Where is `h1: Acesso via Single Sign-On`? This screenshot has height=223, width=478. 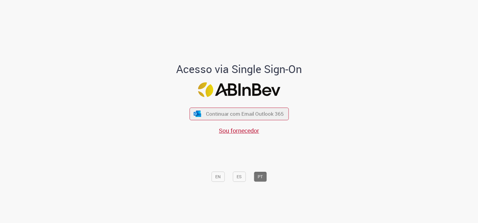
h1: Acesso via Single Sign-On is located at coordinates (239, 69).